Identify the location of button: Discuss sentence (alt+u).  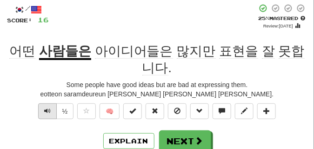
(222, 111).